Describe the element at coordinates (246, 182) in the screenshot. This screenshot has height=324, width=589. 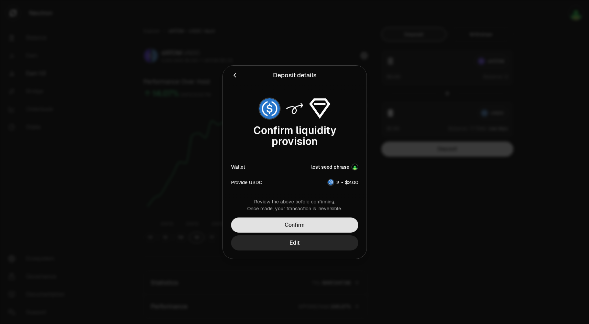
I see `div: Provide USDC` at that location.